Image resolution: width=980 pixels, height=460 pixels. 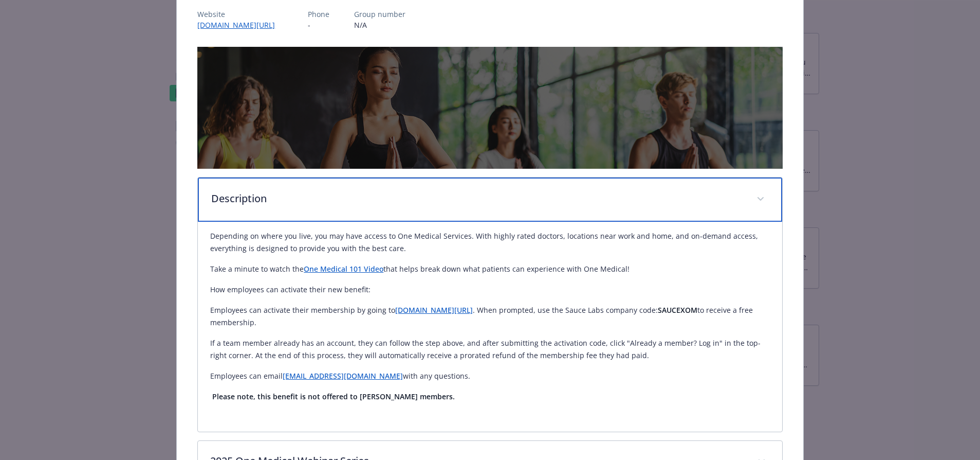 What do you see at coordinates (490, 316) in the screenshot?
I see `p: Employees can activate their membership by going to . When prompted, use the Sauce Labs company c...` at bounding box center [490, 316].